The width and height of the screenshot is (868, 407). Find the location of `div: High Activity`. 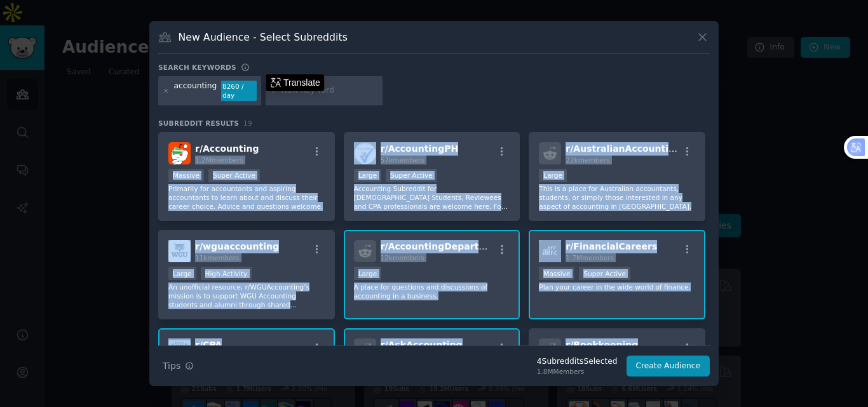

div: High Activity is located at coordinates (226, 273).